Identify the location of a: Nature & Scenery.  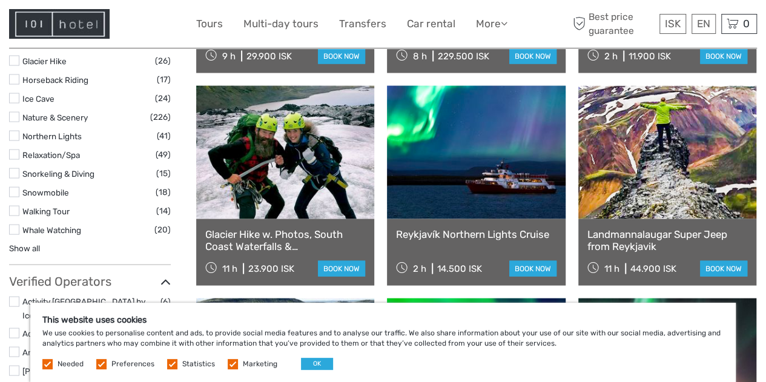
(55, 117).